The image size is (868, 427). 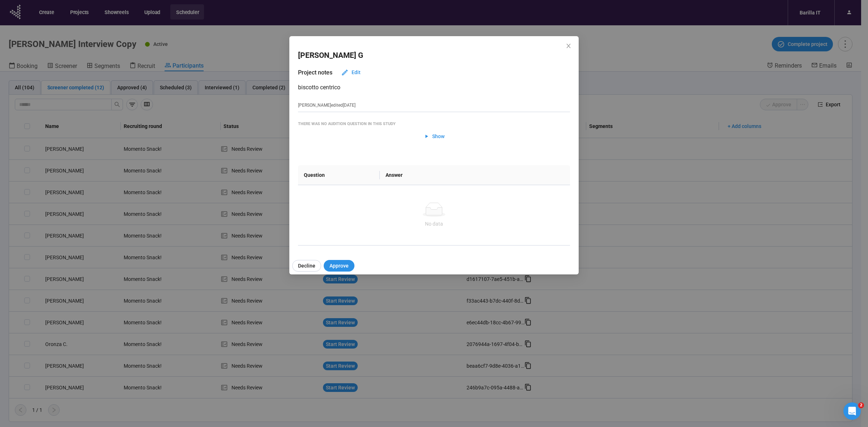 I want to click on div: There was no audition question in this study, so click(x=434, y=124).